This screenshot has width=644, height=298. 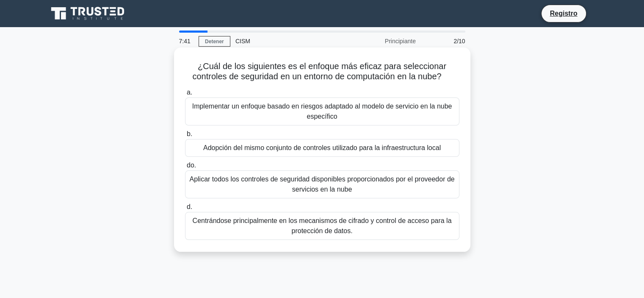 I want to click on font: Registro, so click(x=564, y=13).